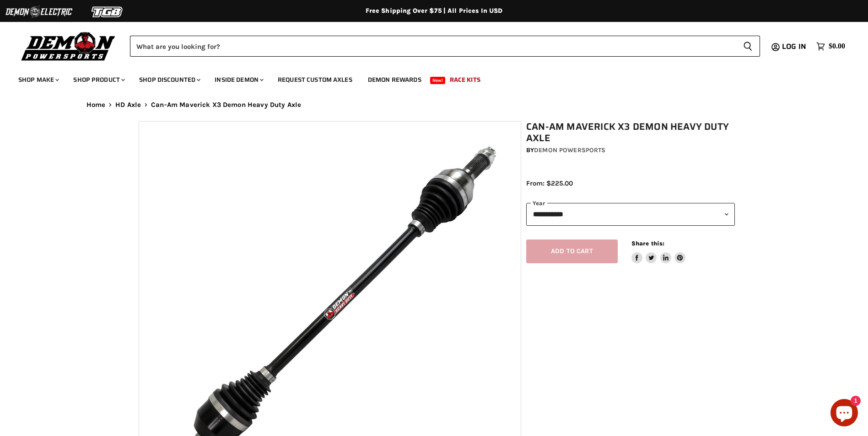 The image size is (868, 436). Describe the element at coordinates (659, 251) in the screenshot. I see `aside: Share this:` at that location.